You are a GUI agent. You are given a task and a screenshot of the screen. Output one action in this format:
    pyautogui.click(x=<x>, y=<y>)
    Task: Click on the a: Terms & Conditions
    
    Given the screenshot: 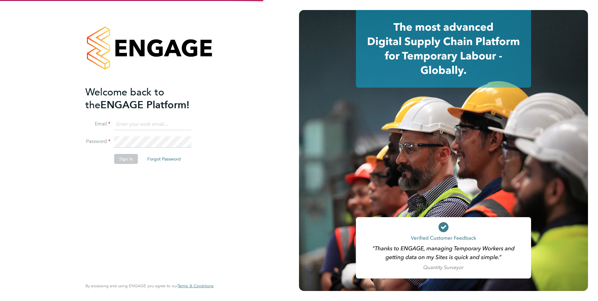 What is the action you would take?
    pyautogui.click(x=196, y=286)
    